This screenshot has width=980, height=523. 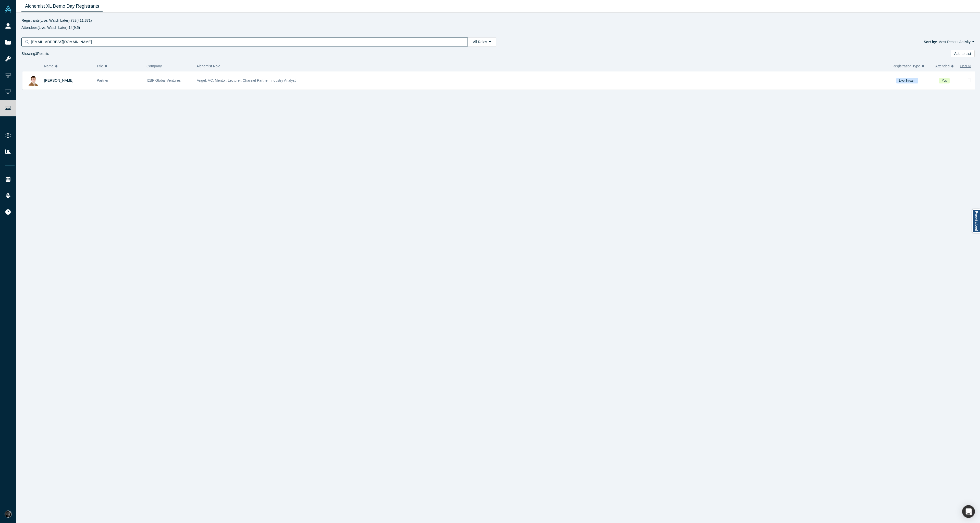 I want to click on span: Results, so click(x=42, y=53).